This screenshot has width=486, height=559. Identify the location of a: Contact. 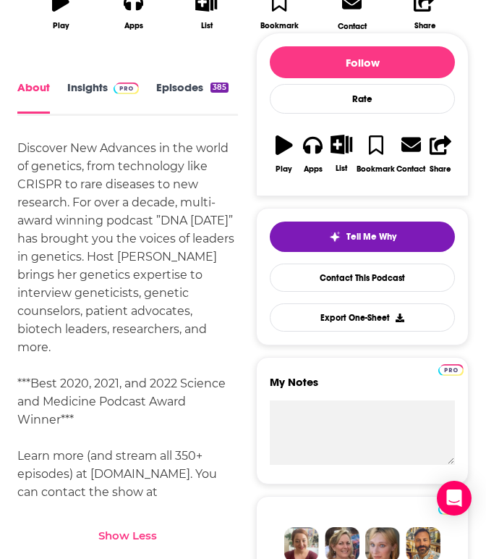
(411, 153).